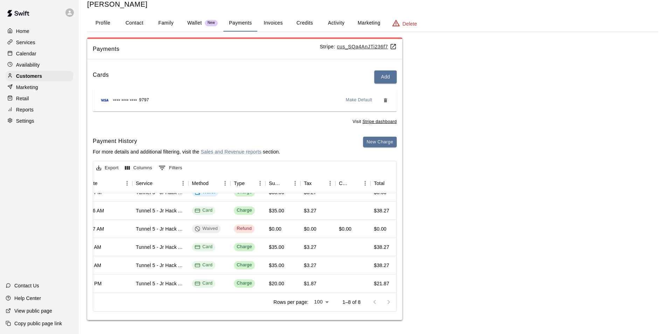 The image size is (667, 334). What do you see at coordinates (379, 121) in the screenshot?
I see `a: Stripe dashboard` at bounding box center [379, 121].